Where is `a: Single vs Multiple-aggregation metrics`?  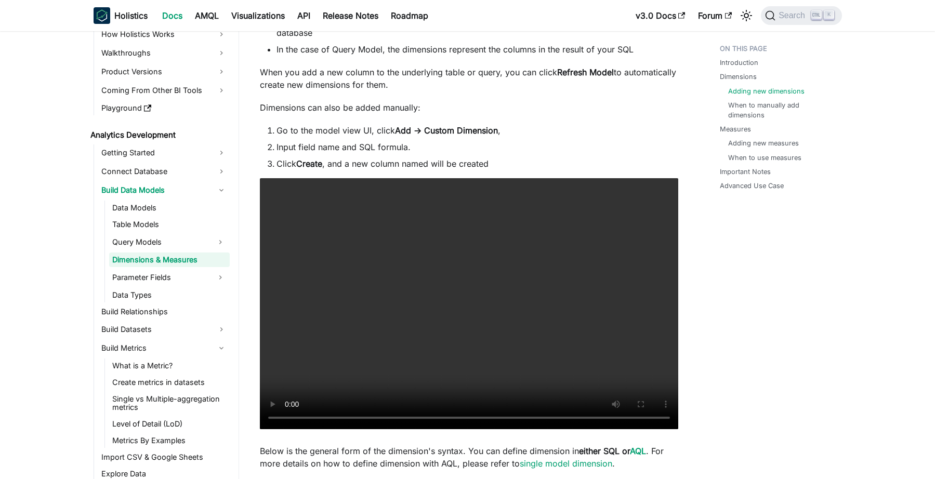 a: Single vs Multiple-aggregation metrics is located at coordinates (169, 403).